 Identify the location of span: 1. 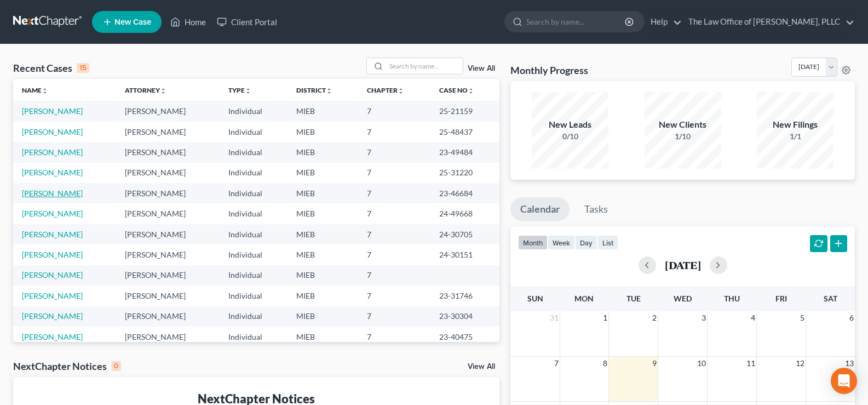
(605, 318).